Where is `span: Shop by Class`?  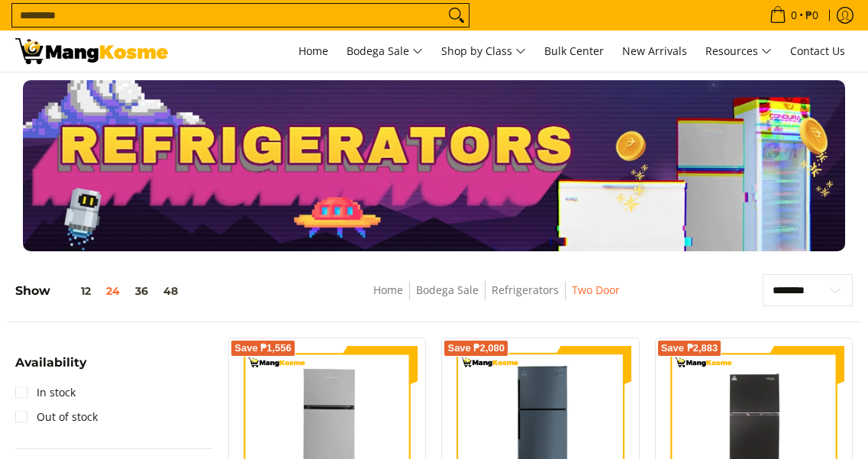
span: Shop by Class is located at coordinates (483, 51).